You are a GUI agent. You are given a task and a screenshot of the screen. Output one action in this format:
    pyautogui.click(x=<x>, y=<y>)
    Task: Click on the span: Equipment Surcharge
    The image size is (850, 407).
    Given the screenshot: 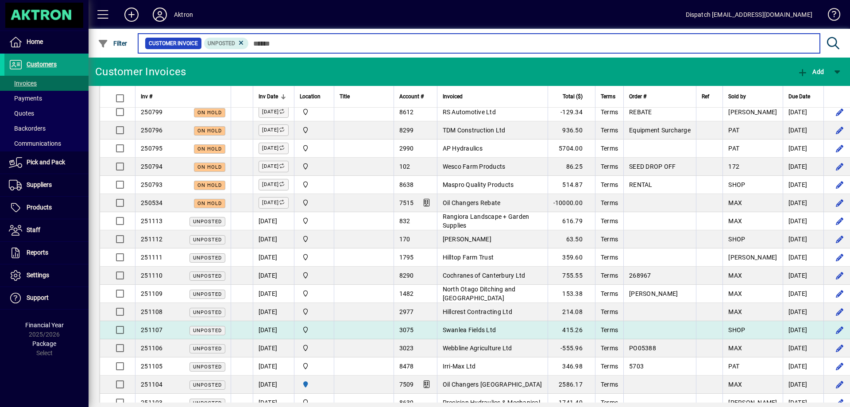 What is the action you would take?
    pyautogui.click(x=660, y=130)
    